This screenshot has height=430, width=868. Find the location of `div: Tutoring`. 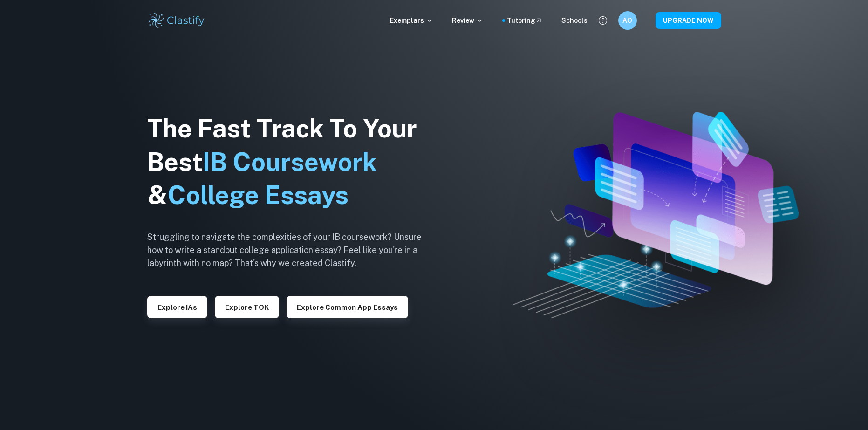

div: Tutoring is located at coordinates (524, 21).